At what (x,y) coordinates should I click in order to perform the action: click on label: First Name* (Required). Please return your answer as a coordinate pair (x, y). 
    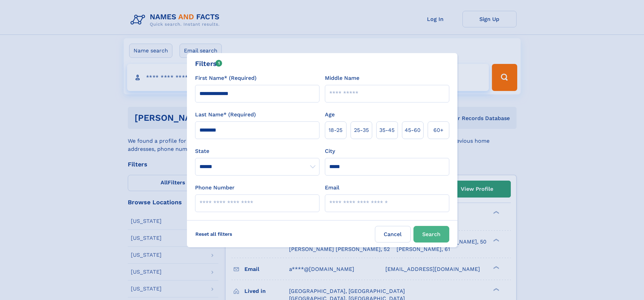
    Looking at the image, I should click on (226, 78).